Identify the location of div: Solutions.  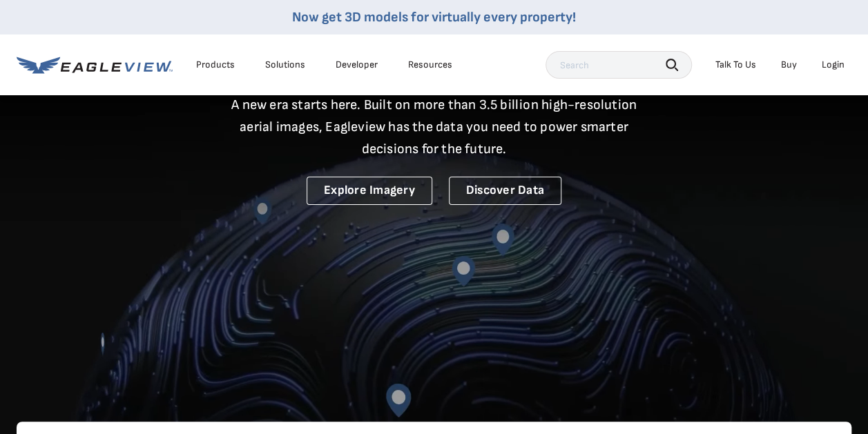
(285, 65).